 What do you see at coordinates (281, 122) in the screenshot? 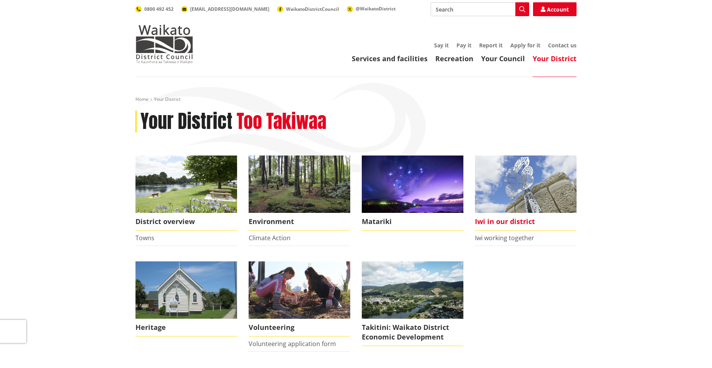
I see `h2: Too Takiwaa` at bounding box center [281, 122].